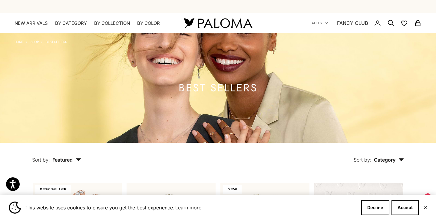 The image size is (436, 220). Describe the element at coordinates (353, 23) in the screenshot. I see `a: FANCY CLUB` at that location.